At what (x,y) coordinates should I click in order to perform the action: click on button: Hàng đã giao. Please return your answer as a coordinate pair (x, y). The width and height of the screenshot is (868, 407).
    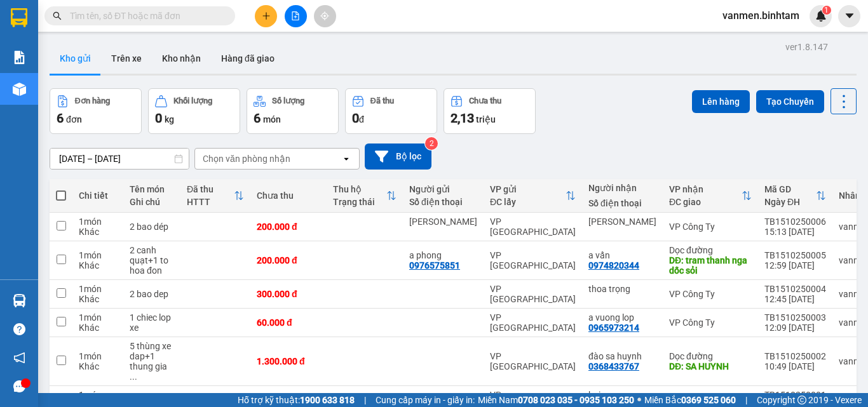
    Looking at the image, I should click on (247, 58).